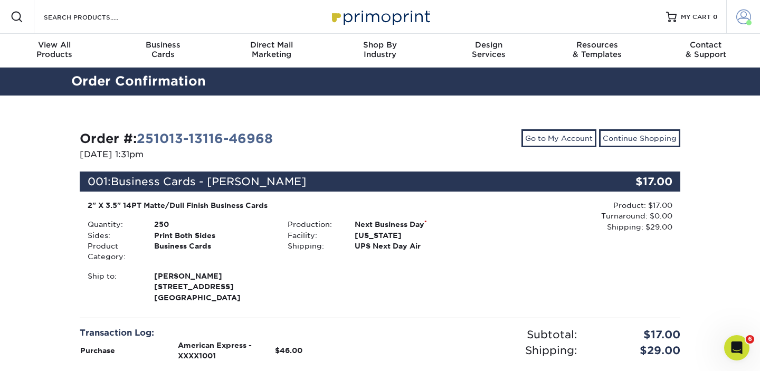  Describe the element at coordinates (113, 251) in the screenshot. I see `div: Product Category:` at that location.